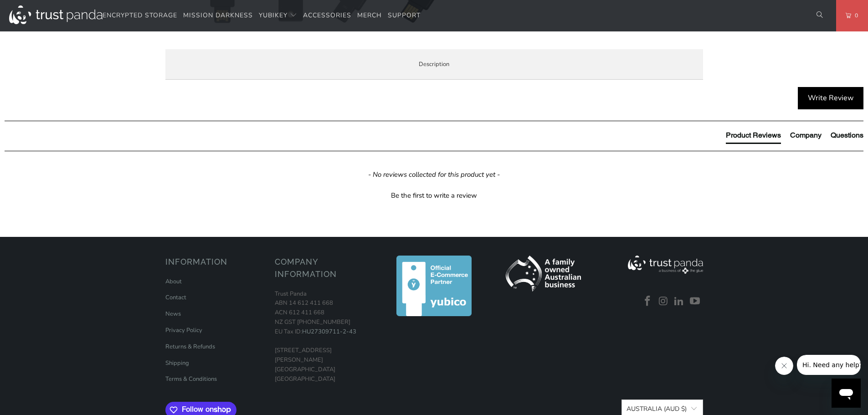 This screenshot has width=868, height=415. I want to click on div: Company, so click(805, 135).